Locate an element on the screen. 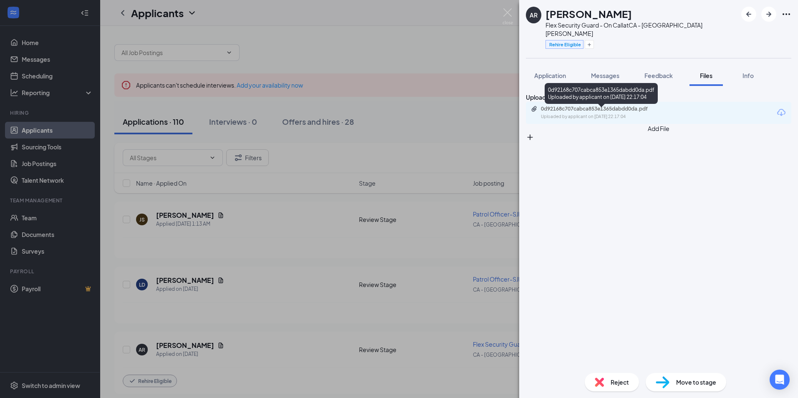 The height and width of the screenshot is (398, 798). span: Info is located at coordinates (748, 76).